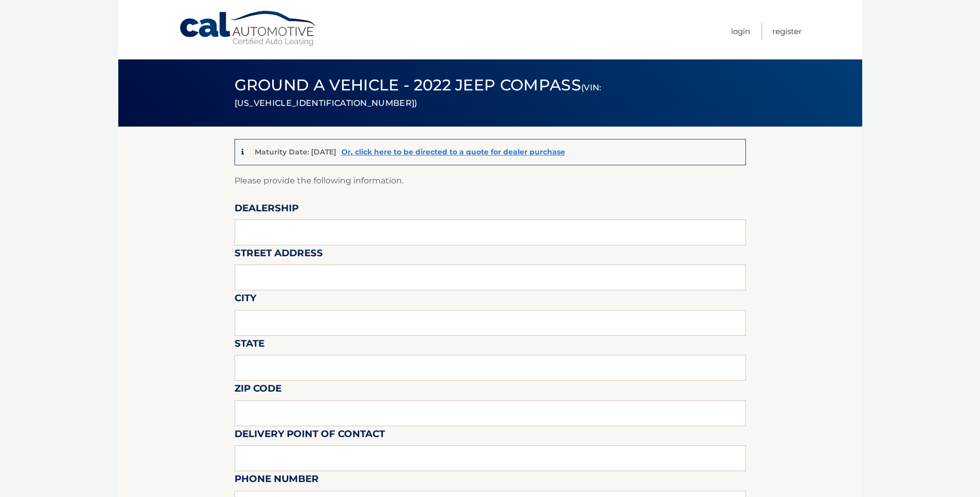 This screenshot has width=980, height=497. Describe the element at coordinates (245, 299) in the screenshot. I see `label: City` at that location.